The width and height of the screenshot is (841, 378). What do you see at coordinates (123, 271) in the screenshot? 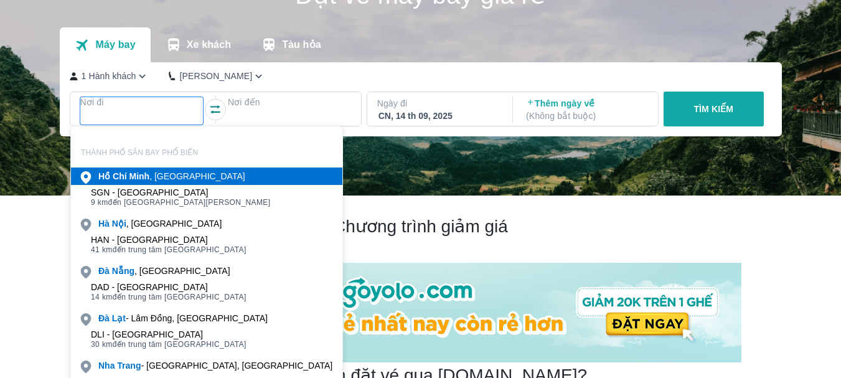
I see `b: Nẵng` at bounding box center [123, 271].